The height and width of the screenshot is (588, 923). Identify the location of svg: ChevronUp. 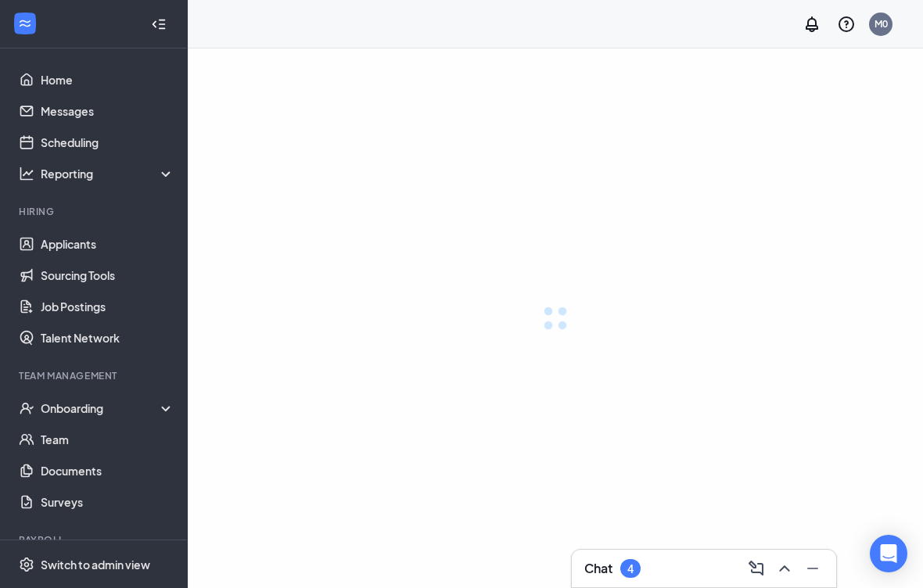
(784, 568).